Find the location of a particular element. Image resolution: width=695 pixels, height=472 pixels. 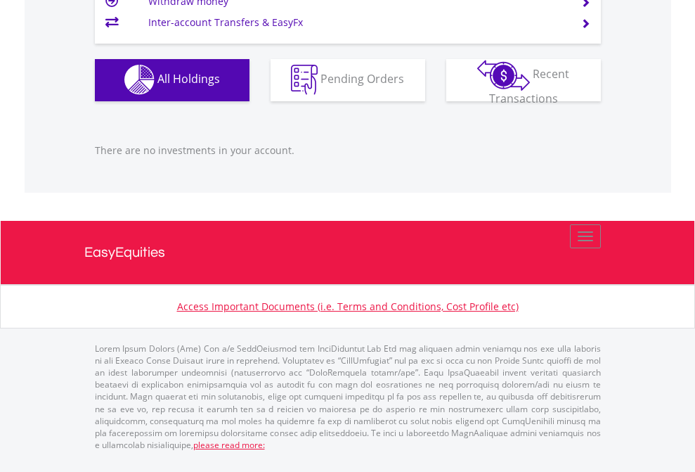

button: Recent Transactions is located at coordinates (524, 80).